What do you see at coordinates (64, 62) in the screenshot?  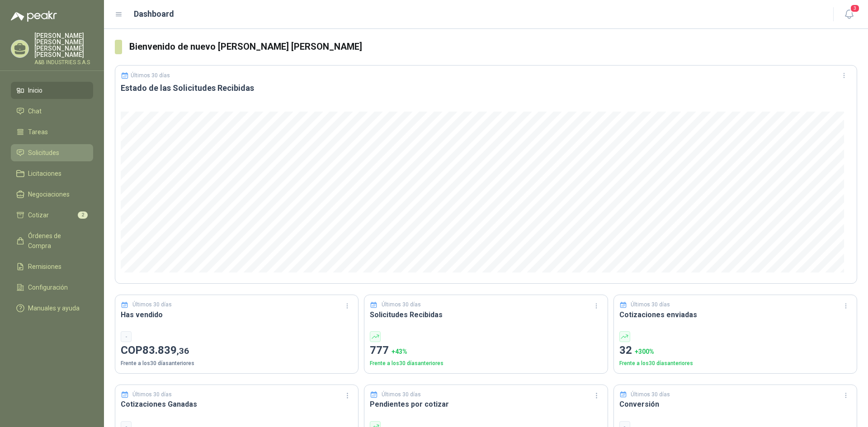 I see `p: A&B INDUSTRIES S.A.S` at bounding box center [64, 62].